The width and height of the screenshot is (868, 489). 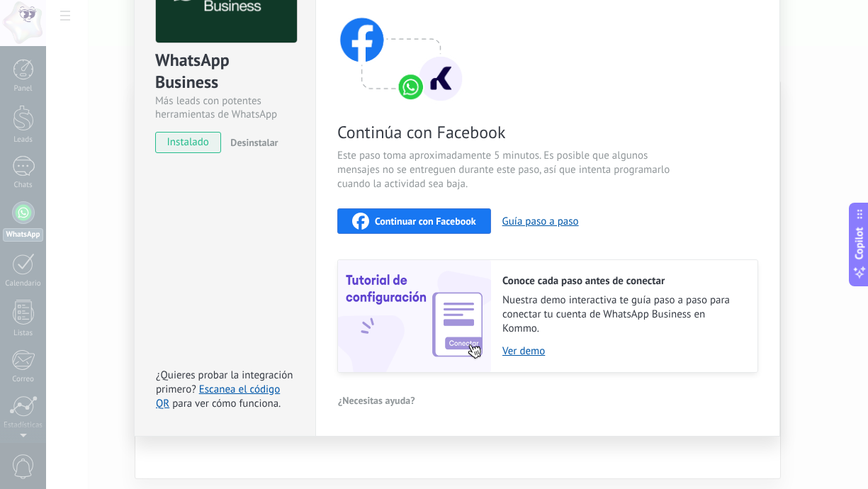 What do you see at coordinates (414, 221) in the screenshot?
I see `button: Continuar con Facebook` at bounding box center [414, 221].